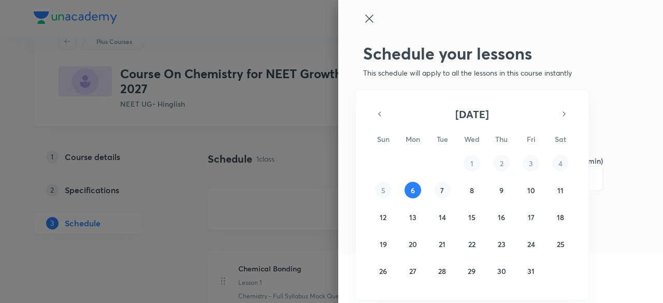  I want to click on button: October 14, 2025, so click(442, 217).